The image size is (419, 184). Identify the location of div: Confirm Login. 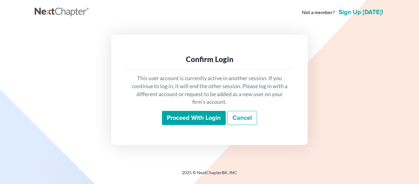
(209, 59).